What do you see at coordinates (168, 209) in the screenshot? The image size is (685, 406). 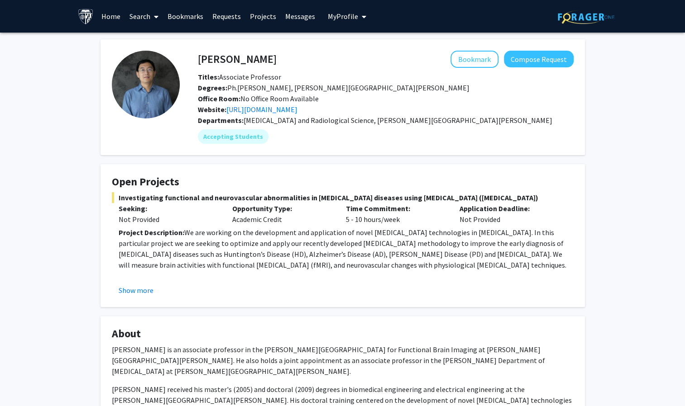 I see `p: Seeking:` at bounding box center [168, 209].